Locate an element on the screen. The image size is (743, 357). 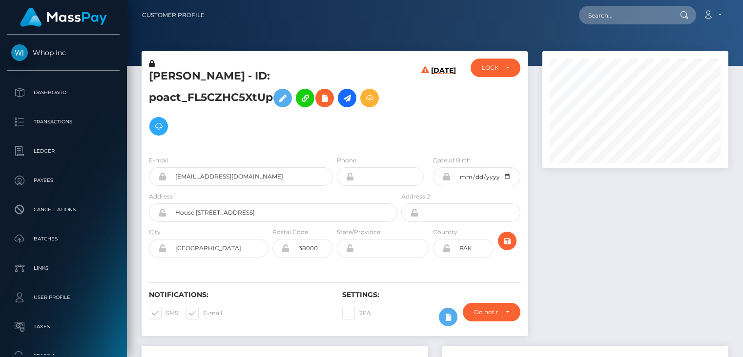
p: Ledger is located at coordinates (63, 151).